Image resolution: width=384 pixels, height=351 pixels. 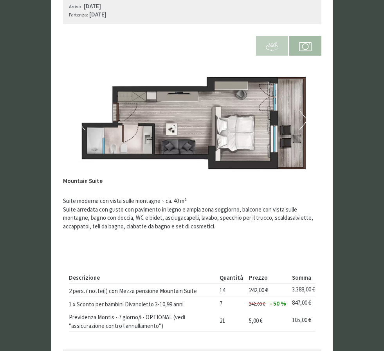 I want to click on td: 14, so click(x=231, y=290).